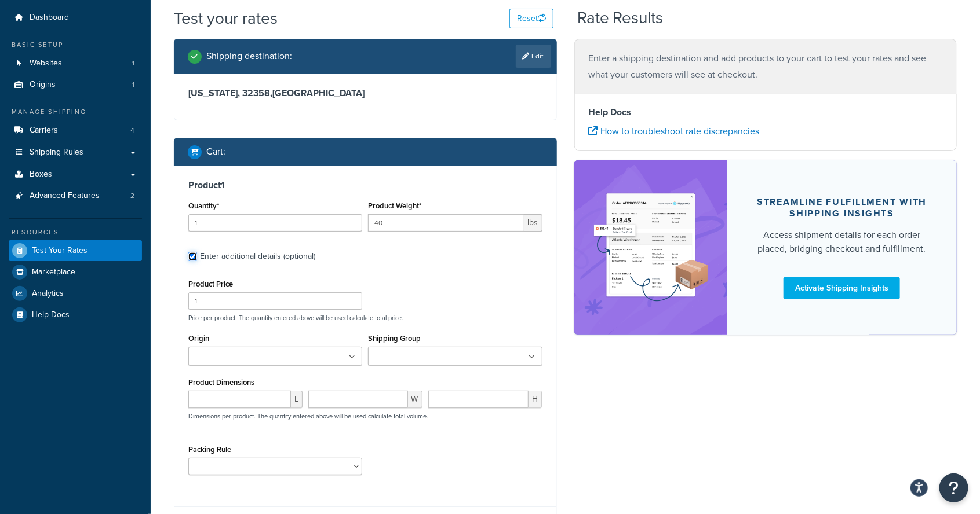  I want to click on span: Boxes, so click(41, 174).